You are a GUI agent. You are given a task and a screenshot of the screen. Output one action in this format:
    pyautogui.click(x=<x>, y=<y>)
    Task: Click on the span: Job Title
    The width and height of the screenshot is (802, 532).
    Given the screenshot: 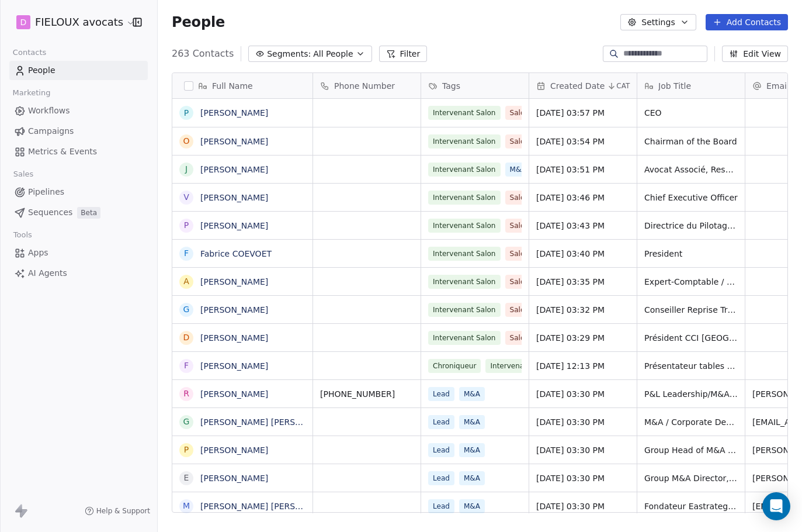 What is the action you would take?
    pyautogui.click(x=675, y=86)
    